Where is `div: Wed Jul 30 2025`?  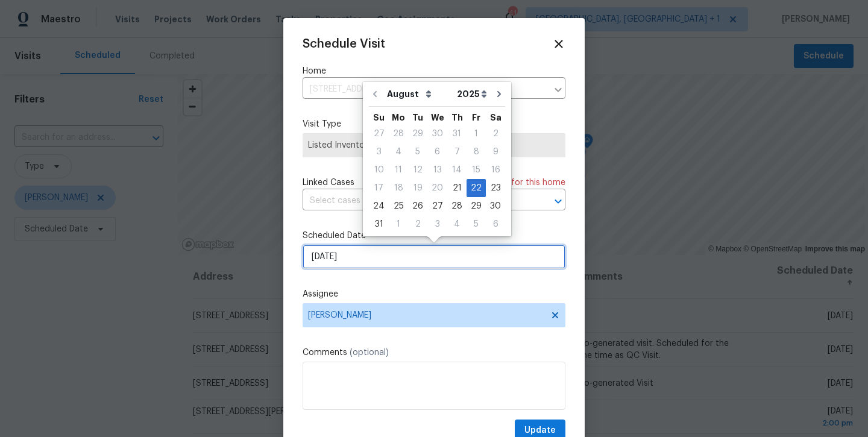 div: Wed Jul 30 2025 is located at coordinates (437, 134).